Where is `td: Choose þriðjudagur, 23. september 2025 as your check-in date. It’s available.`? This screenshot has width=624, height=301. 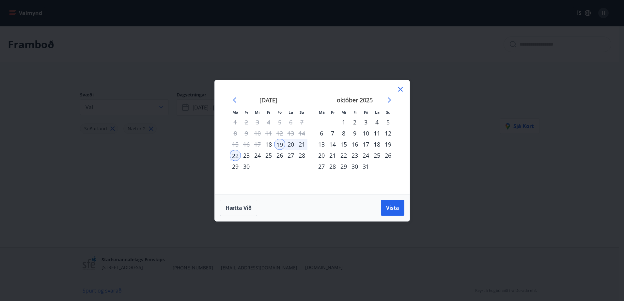 td: Choose þriðjudagur, 23. september 2025 as your check-in date. It’s available. is located at coordinates (246, 156).